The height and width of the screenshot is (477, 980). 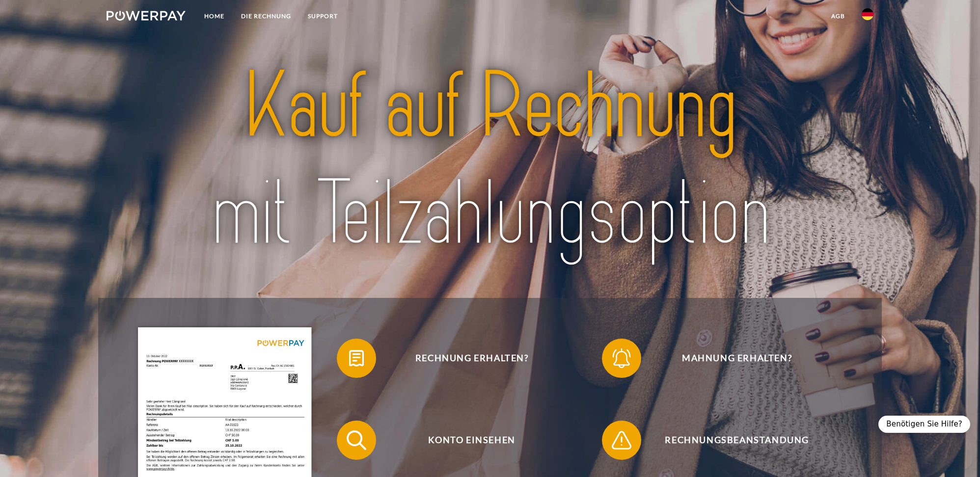 I want to click on button: Rechnungsbeanstandung, so click(x=730, y=440).